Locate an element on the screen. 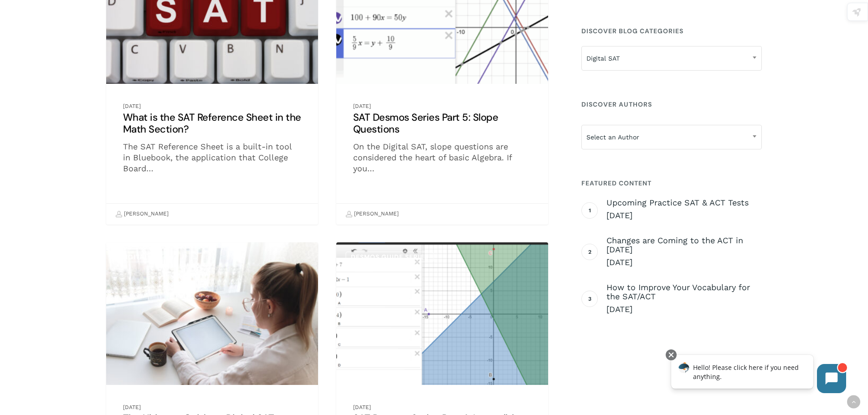 This screenshot has height=415, width=868. h4: Discover Blog Categories is located at coordinates (671, 31).